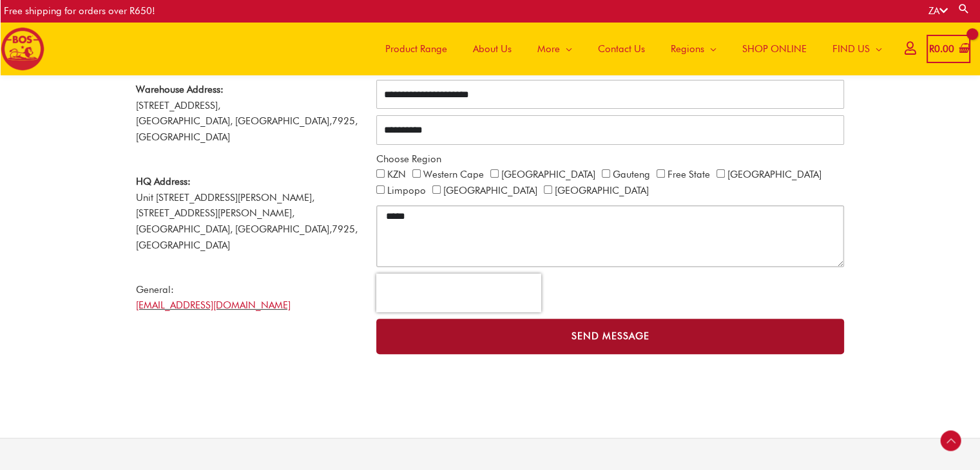  What do you see at coordinates (621, 49) in the screenshot?
I see `span: Contact Us` at bounding box center [621, 49].